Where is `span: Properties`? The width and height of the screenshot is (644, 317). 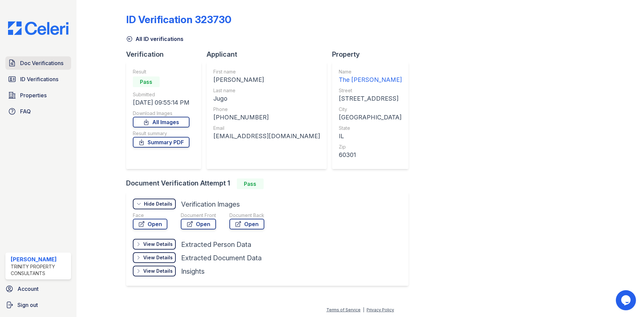
span: Properties is located at coordinates (33, 95).